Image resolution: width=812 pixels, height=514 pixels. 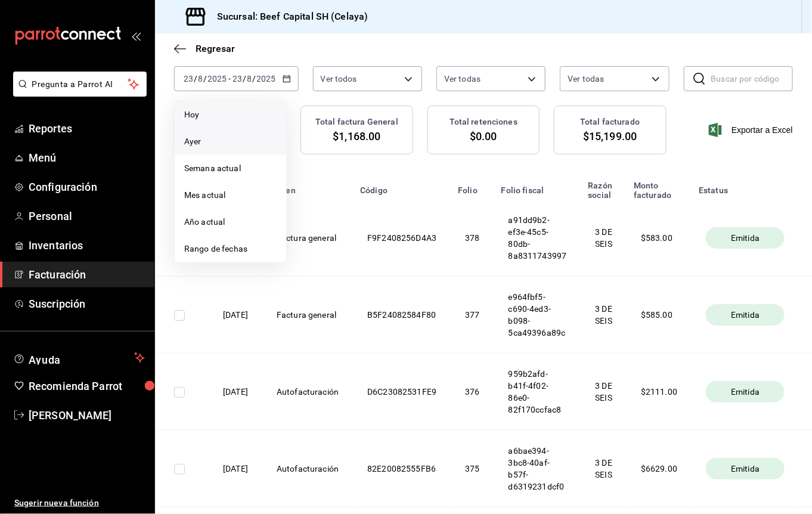 What do you see at coordinates (287, 17) in the screenshot?
I see `h3: Sucursal: Beef Capital SH (Celaya)` at bounding box center [287, 17].